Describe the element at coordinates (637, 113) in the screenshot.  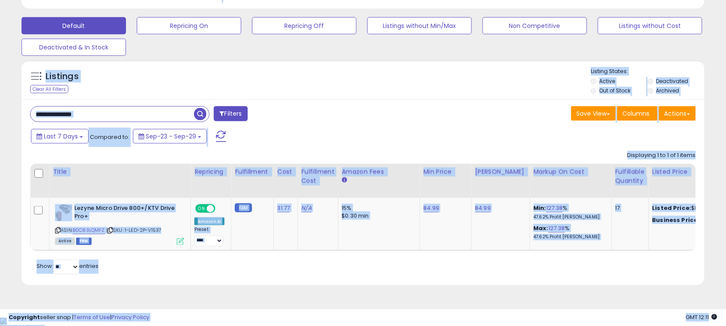
I see `button: Columns` at that location.